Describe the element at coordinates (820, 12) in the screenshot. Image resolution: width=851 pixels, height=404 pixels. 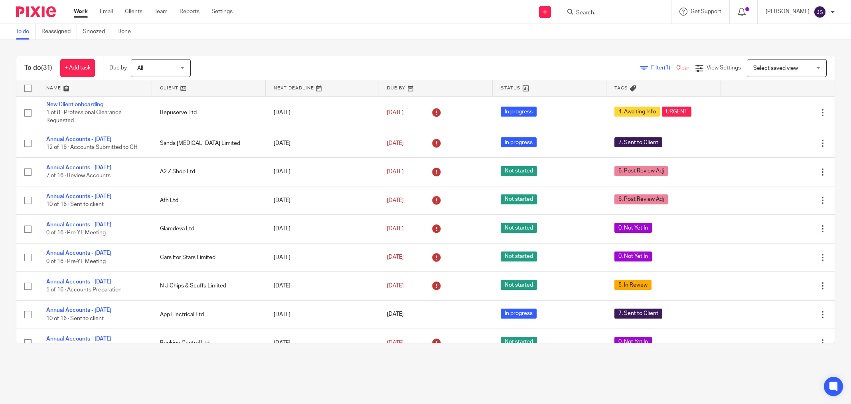
I see `img: svg%3E` at that location.